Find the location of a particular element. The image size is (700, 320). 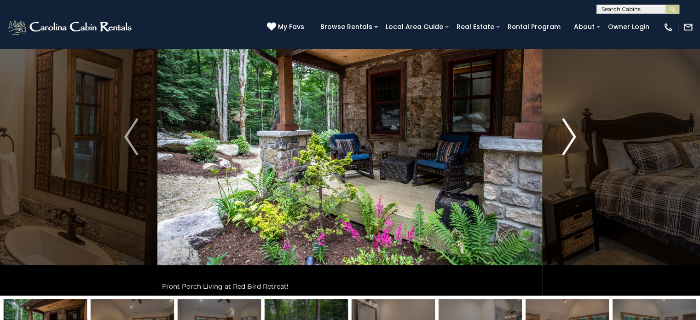

a: Rental Program is located at coordinates (534, 27).